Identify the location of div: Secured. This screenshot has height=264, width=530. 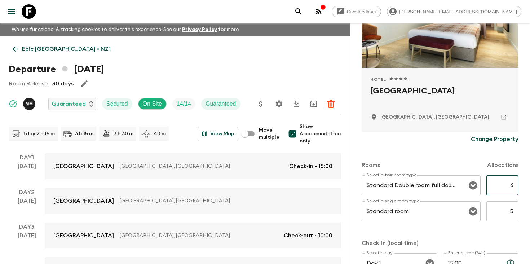
(117, 104).